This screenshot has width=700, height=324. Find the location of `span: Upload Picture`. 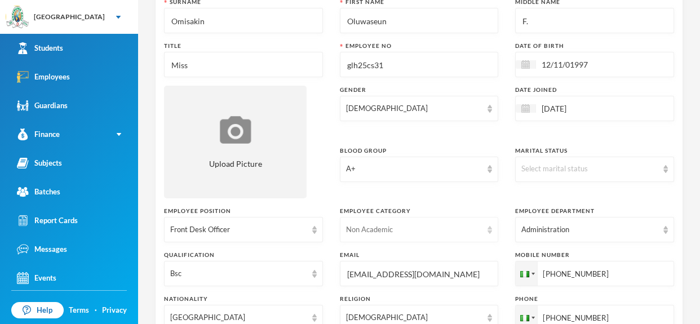

span: Upload Picture is located at coordinates (236, 163).